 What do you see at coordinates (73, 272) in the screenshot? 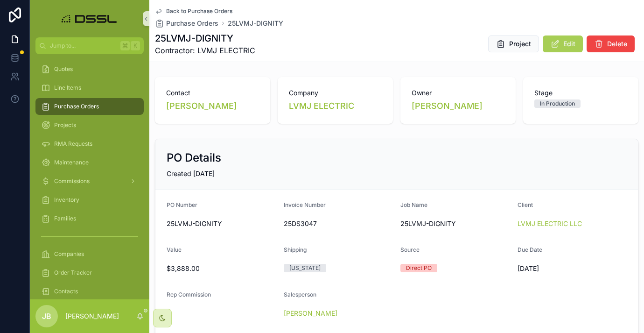
I see `span: Order Tracker` at bounding box center [73, 272].